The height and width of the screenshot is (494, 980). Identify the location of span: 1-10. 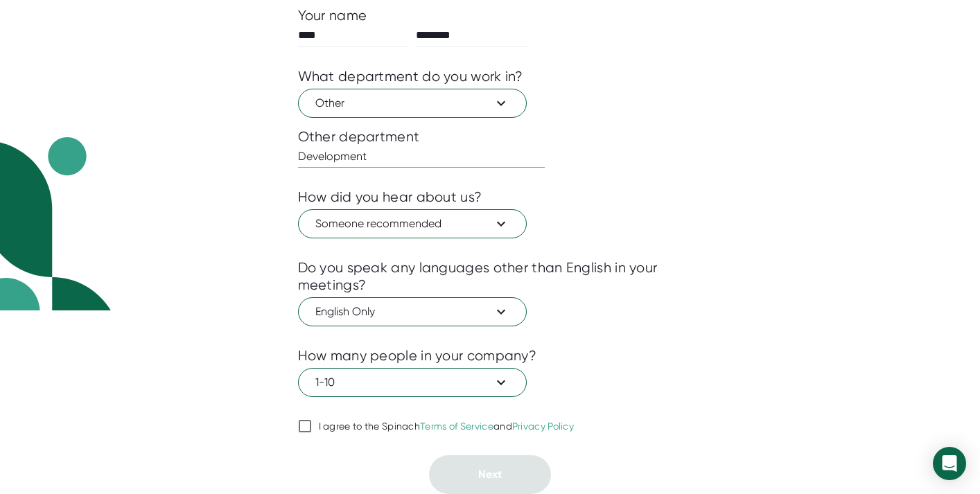
(412, 382).